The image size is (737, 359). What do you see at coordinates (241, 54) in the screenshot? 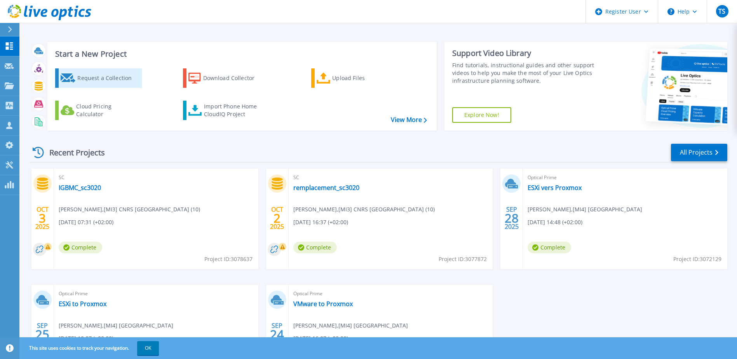
I see `h3: Start a New Project` at bounding box center [241, 54].